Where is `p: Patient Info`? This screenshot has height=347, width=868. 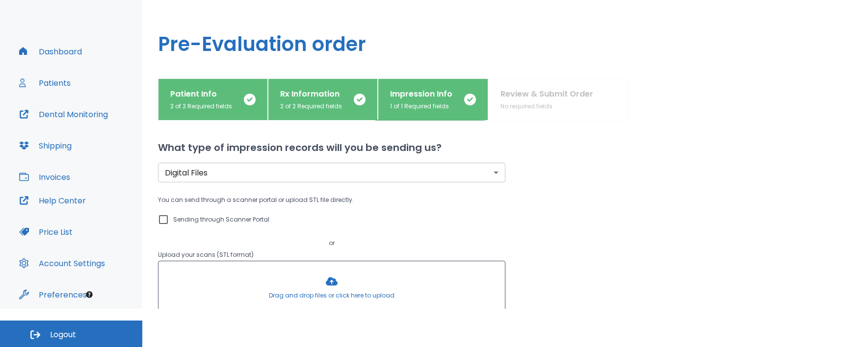 p: Patient Info is located at coordinates (202, 94).